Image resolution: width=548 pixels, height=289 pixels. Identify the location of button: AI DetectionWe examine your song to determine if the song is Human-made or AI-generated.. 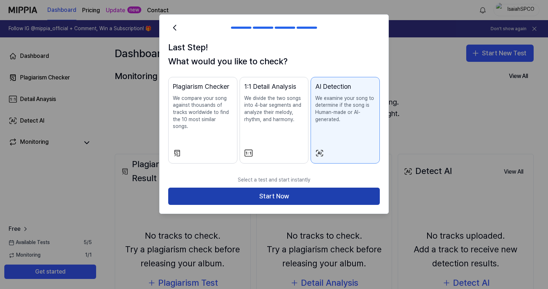
(345, 120).